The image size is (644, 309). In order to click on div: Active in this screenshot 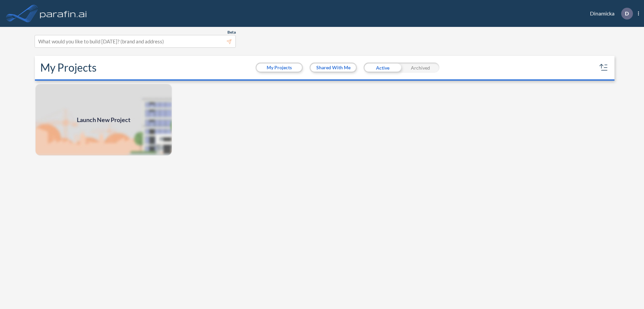, I will do `click(382, 68)`.